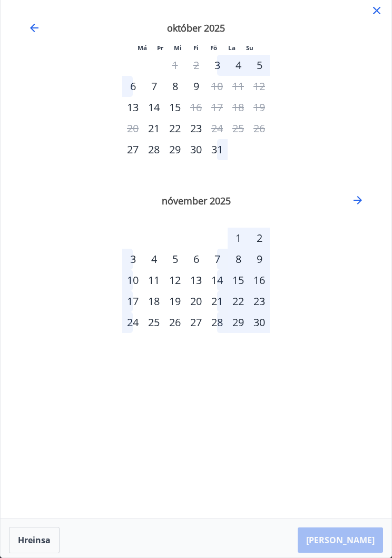  Describe the element at coordinates (154, 107) in the screenshot. I see `td: Choose þriðjudagur, 14. október 2025 as your check-in date. It’s available.` at that location.